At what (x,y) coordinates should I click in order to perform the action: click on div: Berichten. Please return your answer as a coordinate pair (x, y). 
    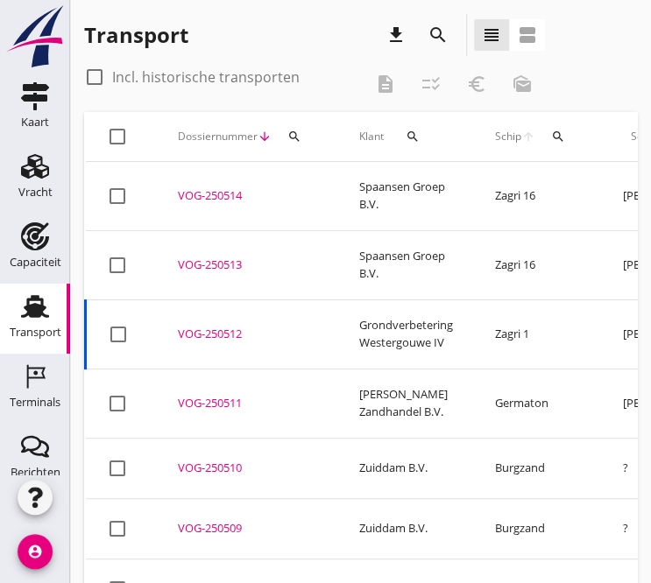
    Looking at the image, I should click on (35, 472).